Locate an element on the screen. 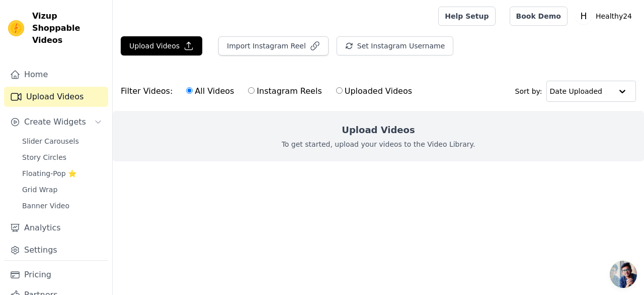 This screenshot has height=295, width=644. div: Filter Videos: is located at coordinates (269, 91).